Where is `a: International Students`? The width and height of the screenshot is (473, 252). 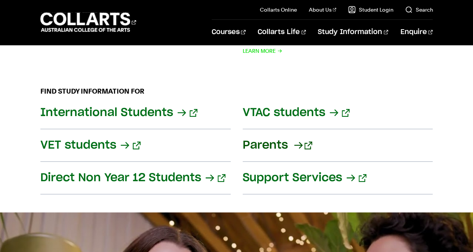 a: International Students is located at coordinates (135, 113).